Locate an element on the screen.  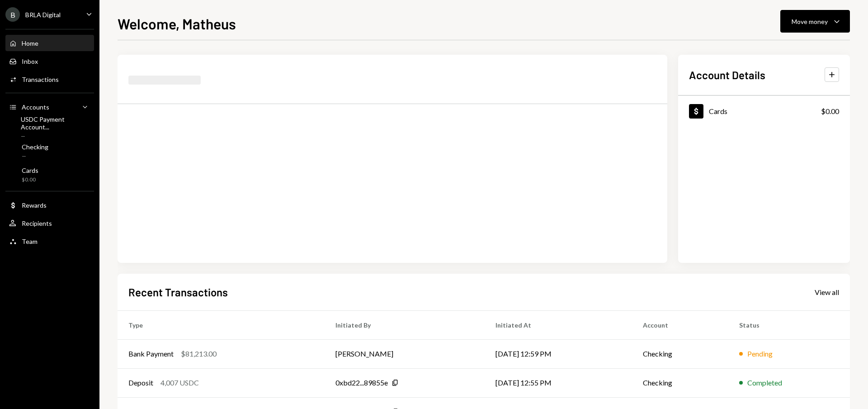
a: Home is located at coordinates (49, 43).